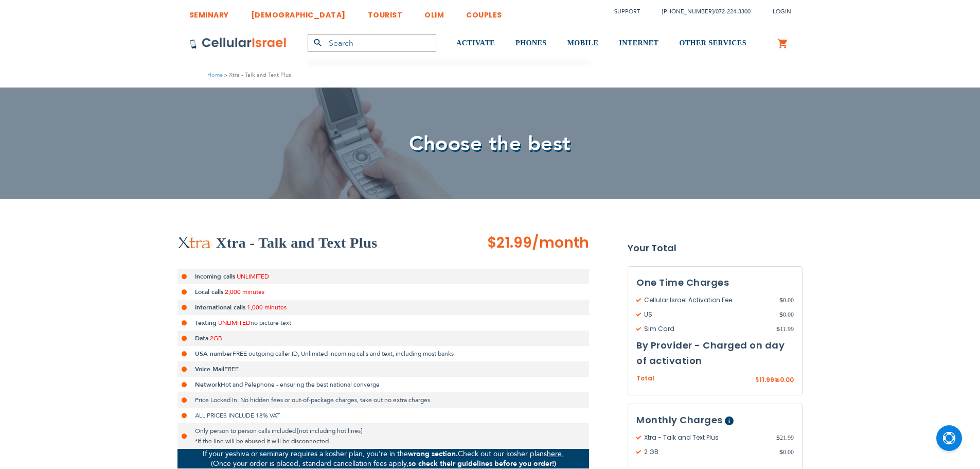 This screenshot has width=980, height=469. I want to click on span: MOBILE, so click(583, 43).